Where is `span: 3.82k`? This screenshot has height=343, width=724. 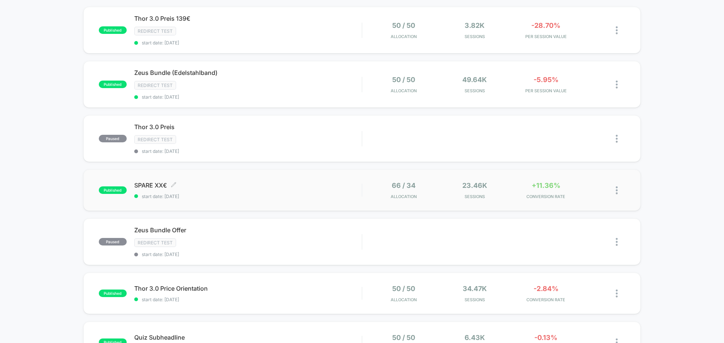
span: 3.82k is located at coordinates (474, 25).